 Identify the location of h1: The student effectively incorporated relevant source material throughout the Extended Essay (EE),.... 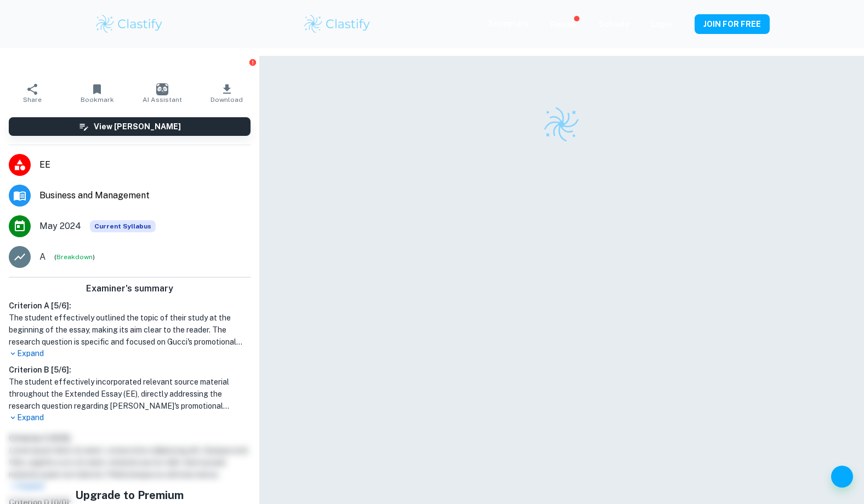
(130, 394).